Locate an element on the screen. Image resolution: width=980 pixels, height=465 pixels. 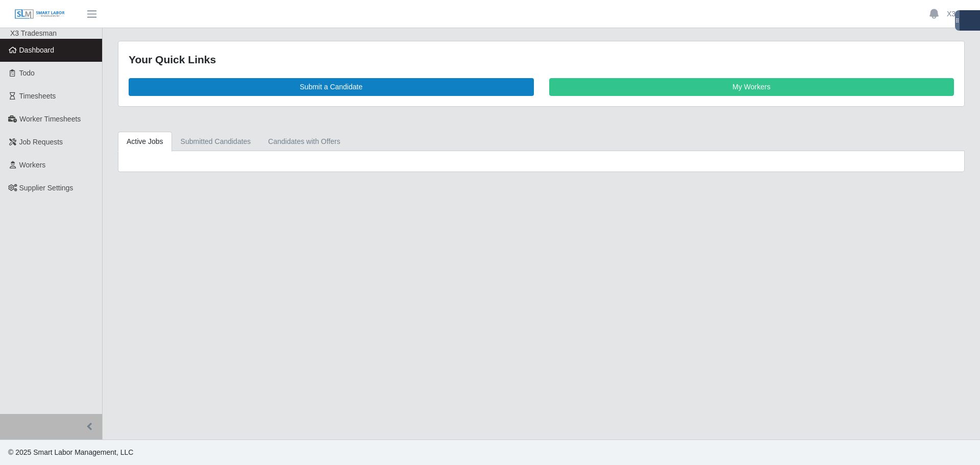
a: My Workers is located at coordinates (752, 87).